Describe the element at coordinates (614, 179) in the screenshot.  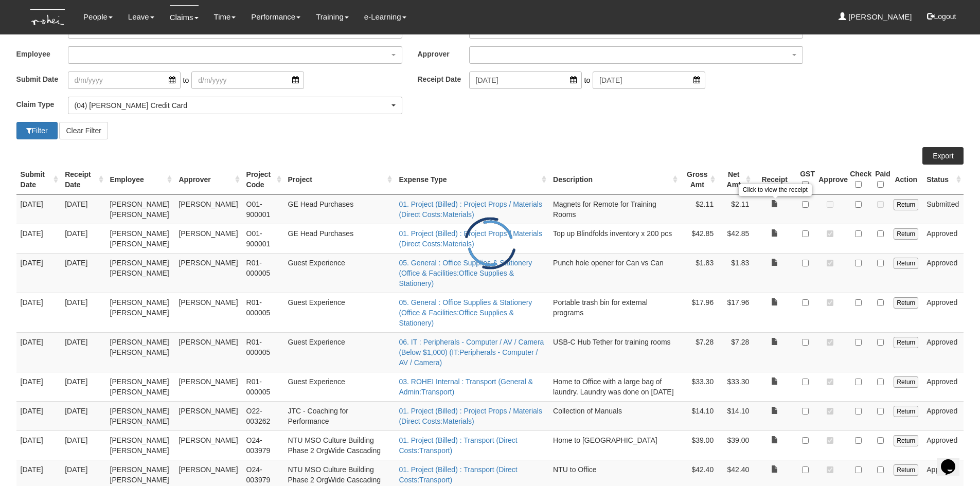
I see `th: Description : activate to sort column ascending` at that location.